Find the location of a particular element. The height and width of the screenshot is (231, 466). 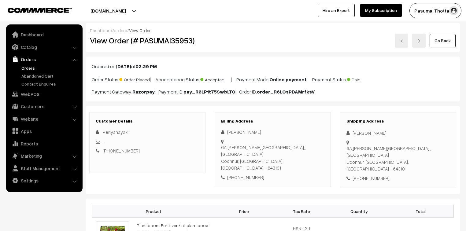

a: COMMMERCE is located at coordinates (34, 10).